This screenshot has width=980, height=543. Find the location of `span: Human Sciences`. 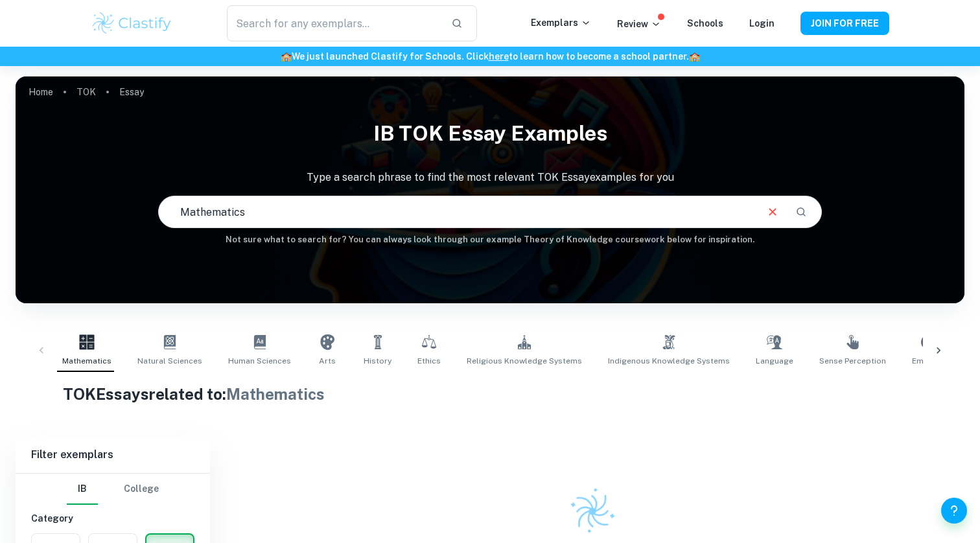

span: Human Sciences is located at coordinates (259, 361).